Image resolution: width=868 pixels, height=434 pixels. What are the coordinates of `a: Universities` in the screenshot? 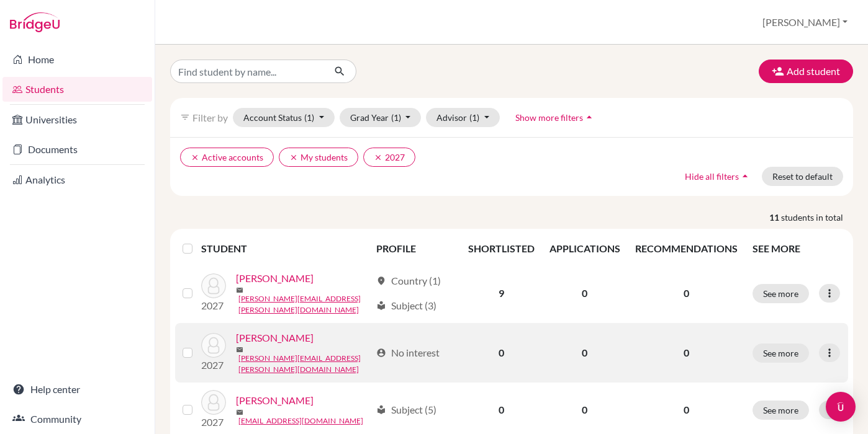 It's located at (77, 120).